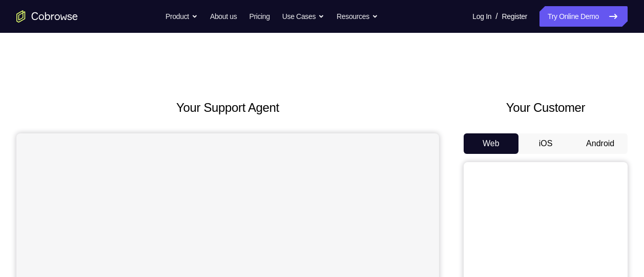 The image size is (644, 277). What do you see at coordinates (546, 108) in the screenshot?
I see `h2: Your Customer` at bounding box center [546, 108].